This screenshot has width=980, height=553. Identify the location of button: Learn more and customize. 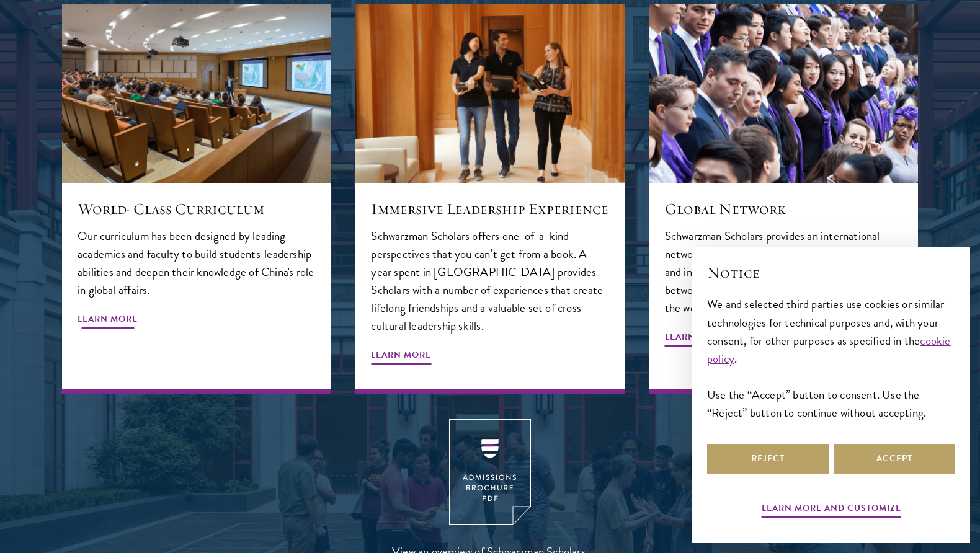
(831, 510).